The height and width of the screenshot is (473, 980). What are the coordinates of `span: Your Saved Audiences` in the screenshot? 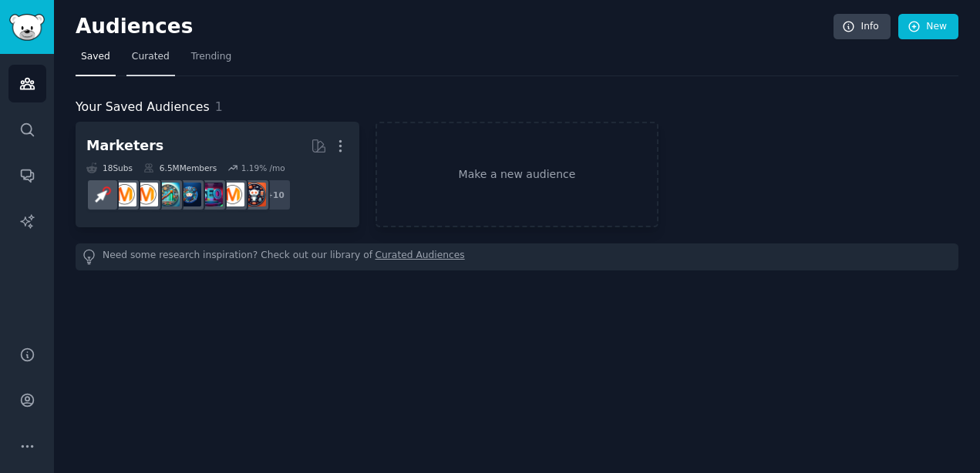 It's located at (143, 107).